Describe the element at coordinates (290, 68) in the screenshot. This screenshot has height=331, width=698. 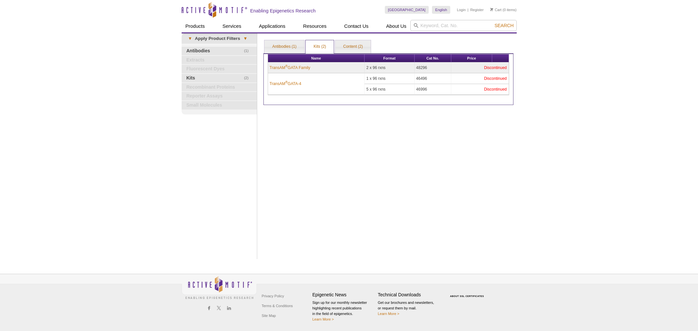
I see `a: TransAM®GATA Family` at that location.